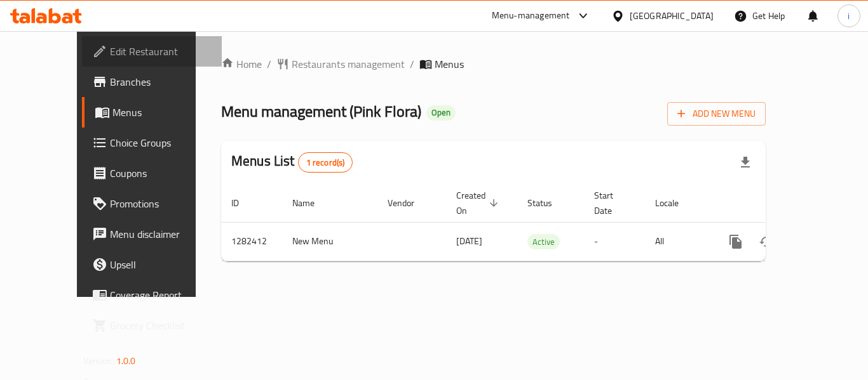  What do you see at coordinates (543, 242) in the screenshot?
I see `div: Active` at bounding box center [543, 242].